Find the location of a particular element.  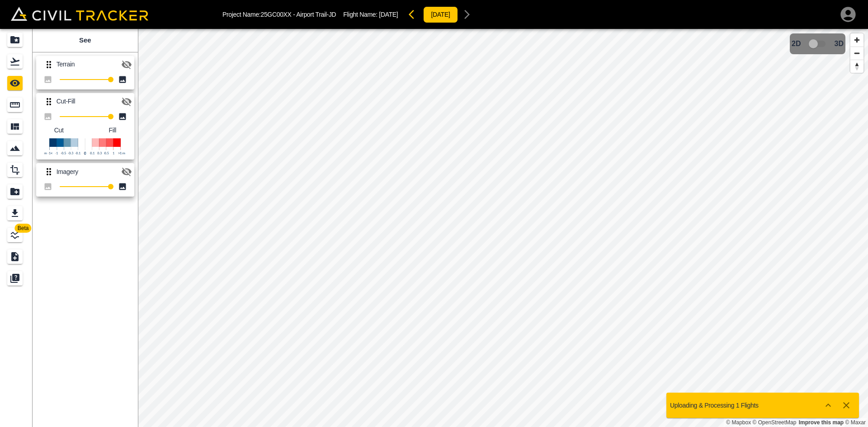

canvas: Map is located at coordinates (502, 228).